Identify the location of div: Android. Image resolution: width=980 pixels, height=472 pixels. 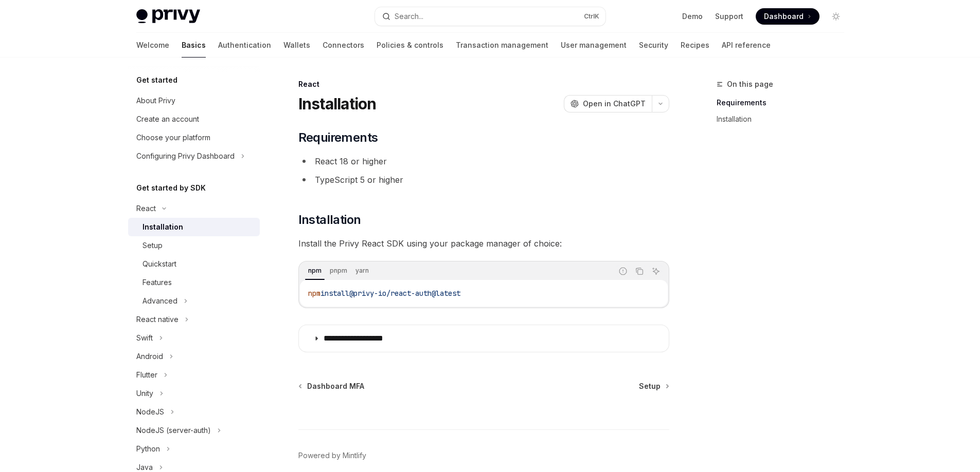
(150, 357).